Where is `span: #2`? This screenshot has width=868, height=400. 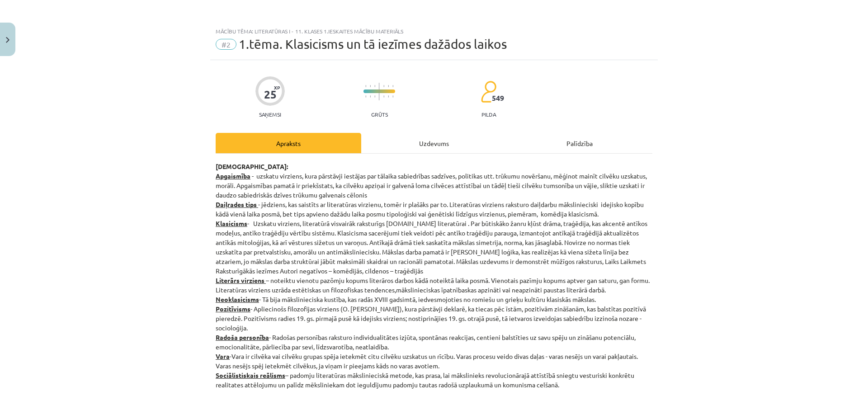
span: #2 is located at coordinates (226, 44).